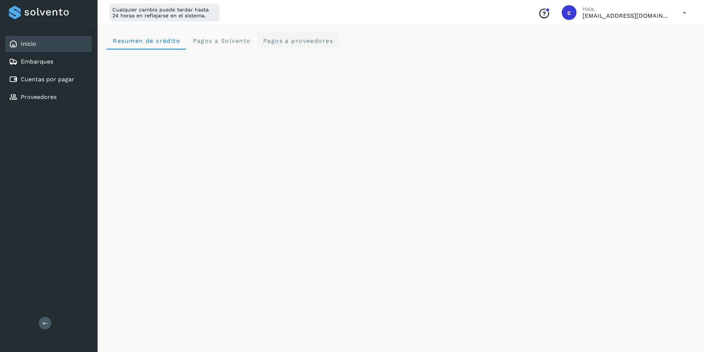 The width and height of the screenshot is (704, 352). What do you see at coordinates (146, 41) in the screenshot?
I see `span: Resumen de crédito` at bounding box center [146, 41].